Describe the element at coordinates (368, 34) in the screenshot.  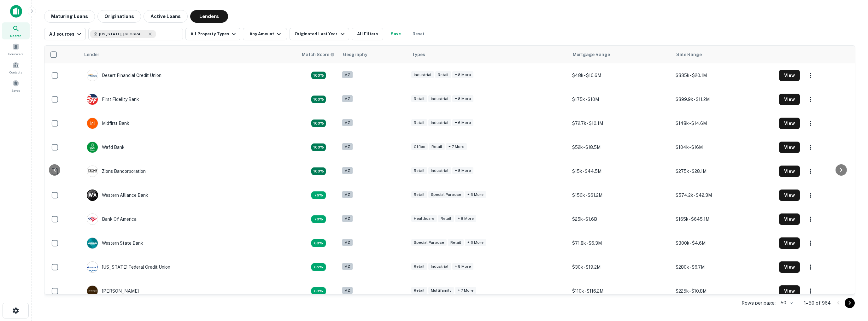
I see `button: All Filters` at that location.